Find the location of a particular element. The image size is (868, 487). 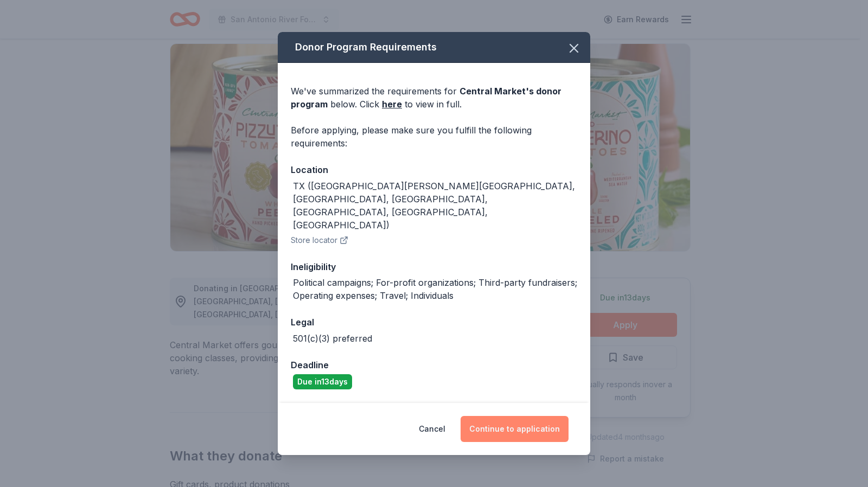

div: Political campaigns; For-profit organizations; Third-party fundraisers; Operating expenses; Trave... is located at coordinates (435, 289).